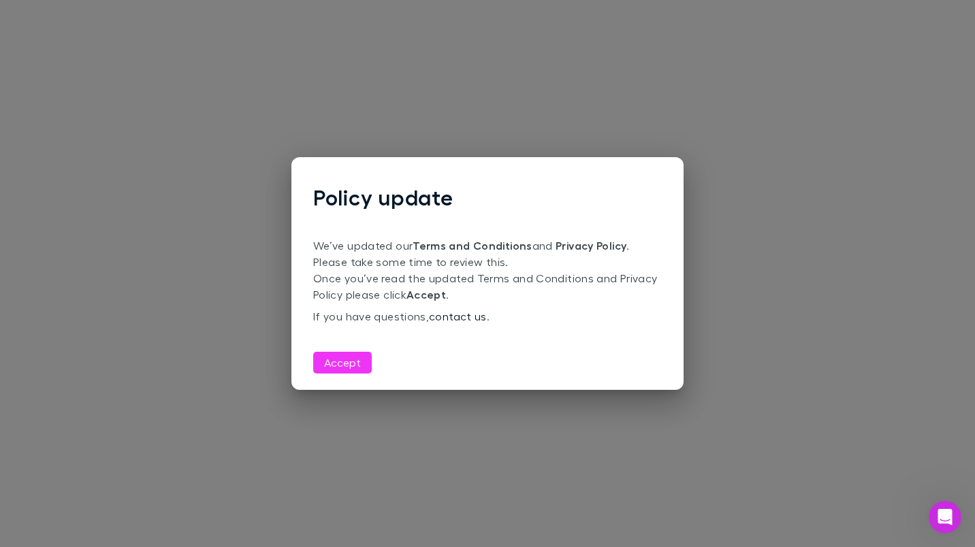 This screenshot has width=975, height=547. I want to click on a: Terms and Conditions, so click(472, 246).